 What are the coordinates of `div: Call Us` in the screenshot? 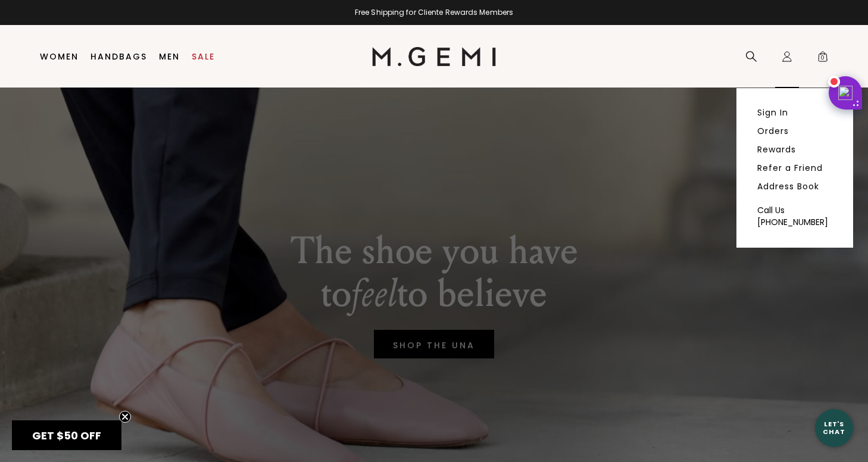 It's located at (795, 210).